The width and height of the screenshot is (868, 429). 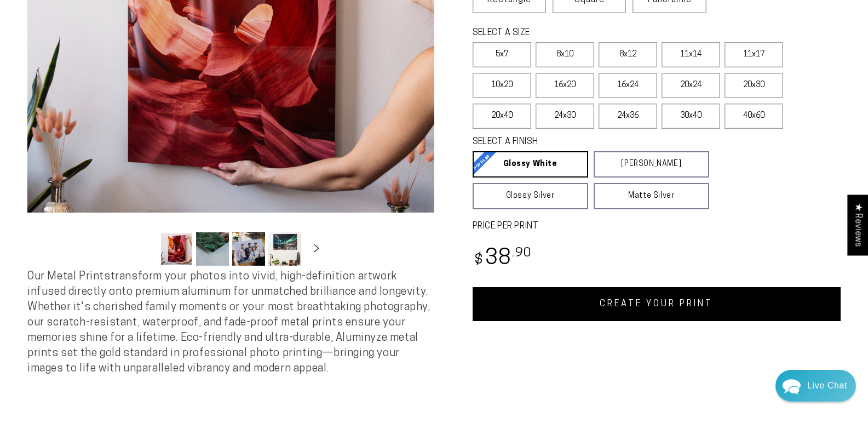 I want to click on label: 20x40, so click(x=502, y=116).